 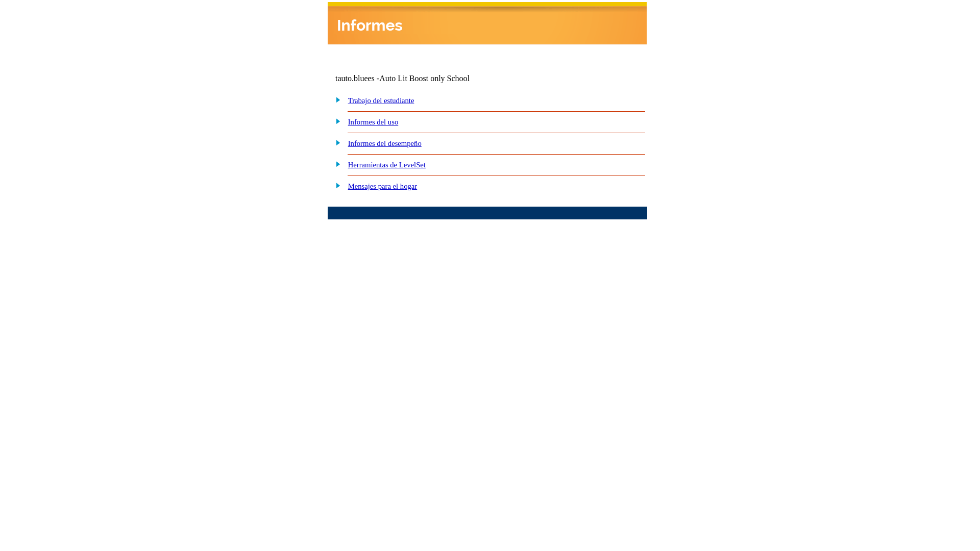 What do you see at coordinates (487, 23) in the screenshot?
I see `img: header` at bounding box center [487, 23].